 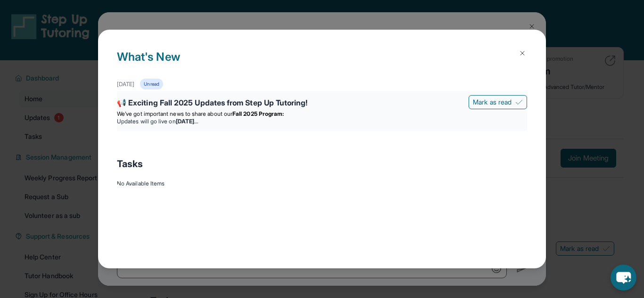 What do you see at coordinates (322, 121) in the screenshot?
I see `li: Updates will go live on` at bounding box center [322, 121].